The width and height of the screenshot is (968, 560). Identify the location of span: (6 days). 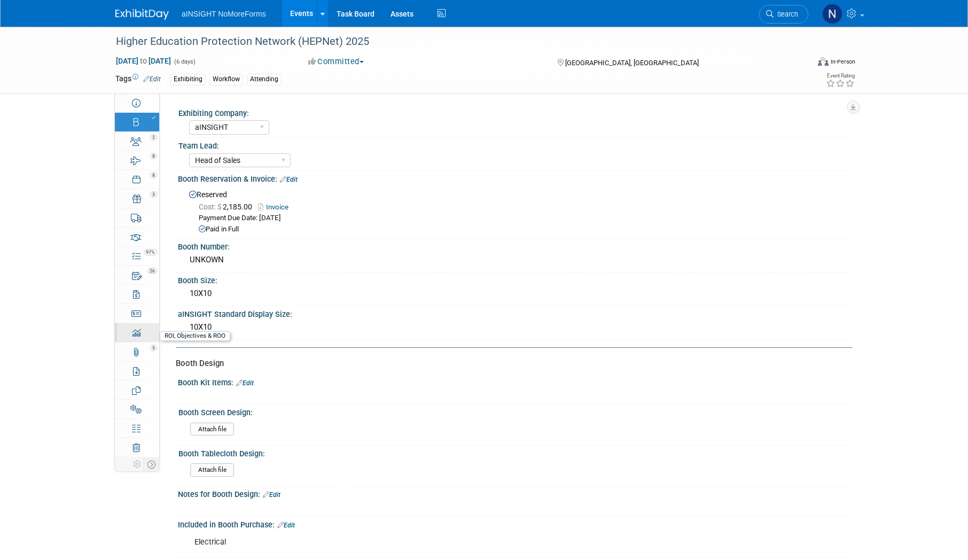
(185, 61).